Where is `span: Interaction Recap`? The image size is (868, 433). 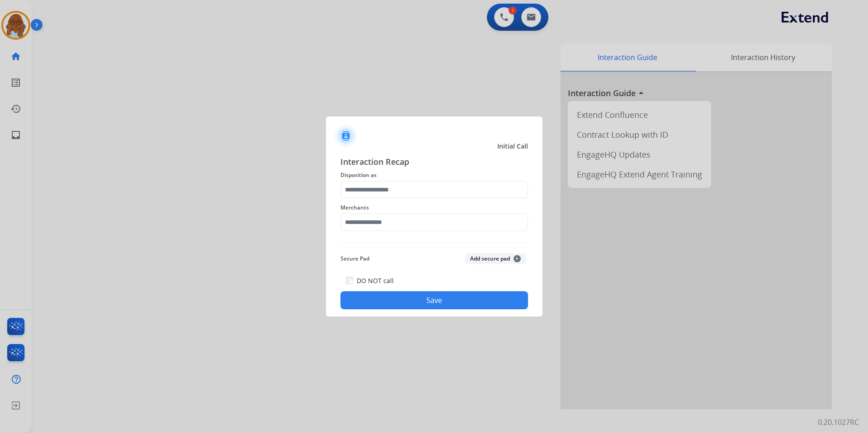 span: Interaction Recap is located at coordinates (434, 162).